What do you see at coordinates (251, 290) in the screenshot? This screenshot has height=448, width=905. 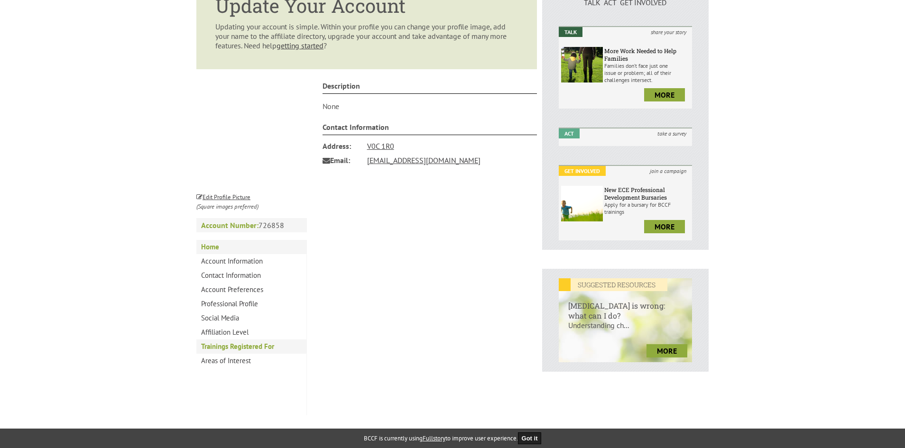 I see `a: Account Preferences` at bounding box center [251, 290].